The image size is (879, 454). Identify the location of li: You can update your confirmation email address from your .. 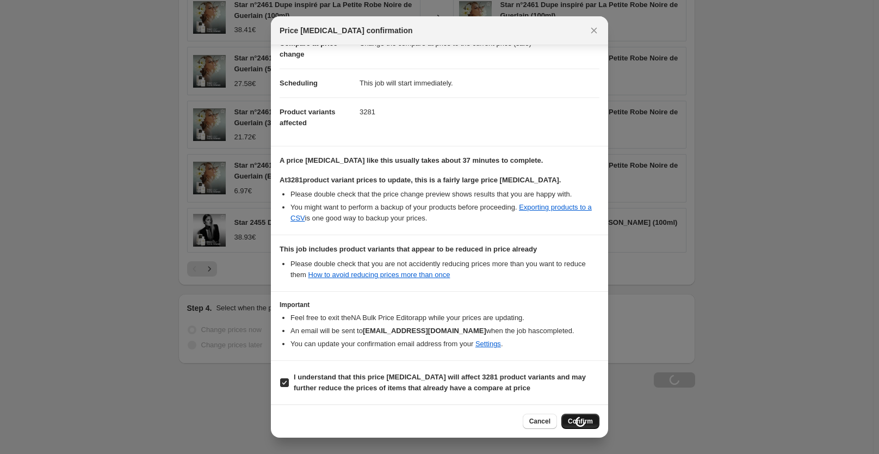
(445, 344).